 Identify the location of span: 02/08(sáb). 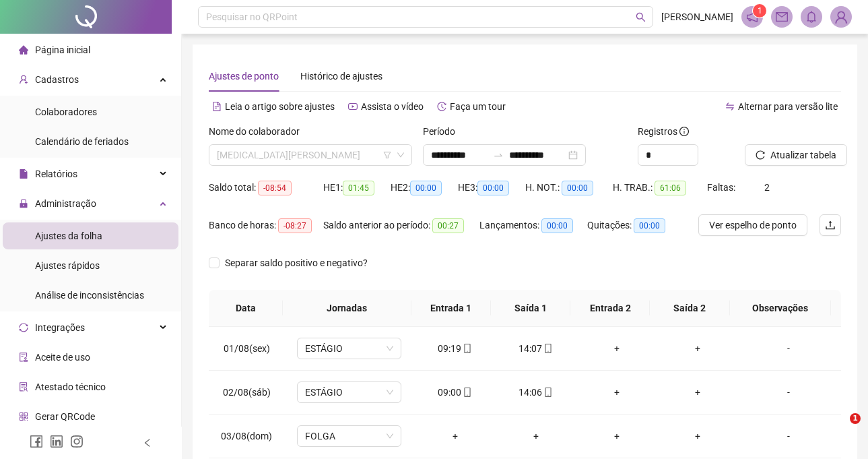
(247, 392).